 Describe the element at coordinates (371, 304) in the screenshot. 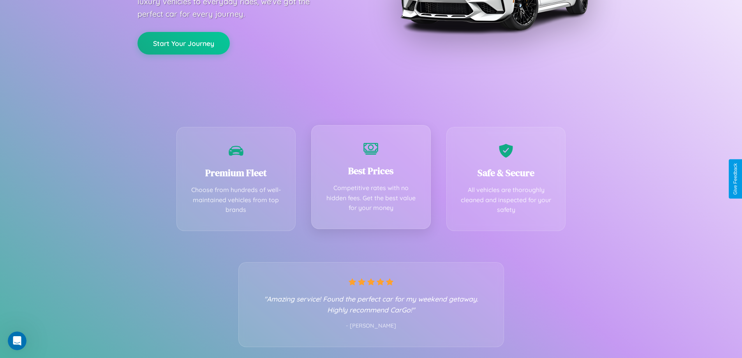

I see `p: "Amazing service! Found the perfect car for my weekend getaway. Highly recommend CarGo!"` at that location.